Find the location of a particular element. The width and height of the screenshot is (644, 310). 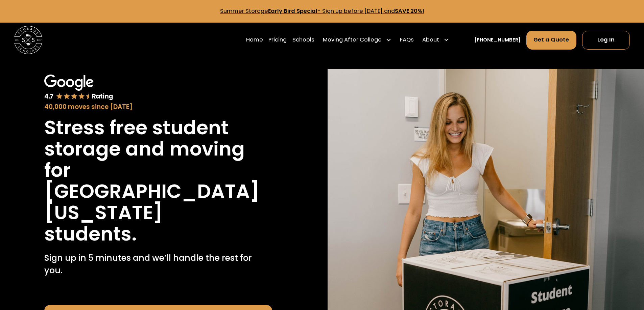

p: Sign up in 5 minutes and we’ll handle the rest for you. is located at coordinates (158, 264).